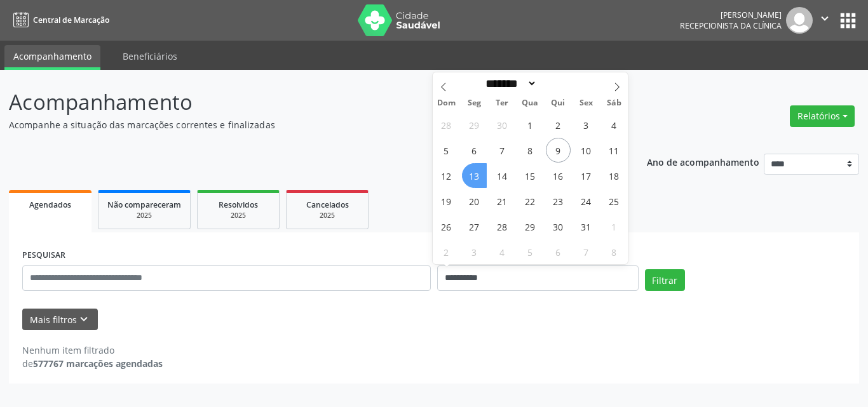  Describe the element at coordinates (664, 280) in the screenshot. I see `button: Filtrar` at that location.